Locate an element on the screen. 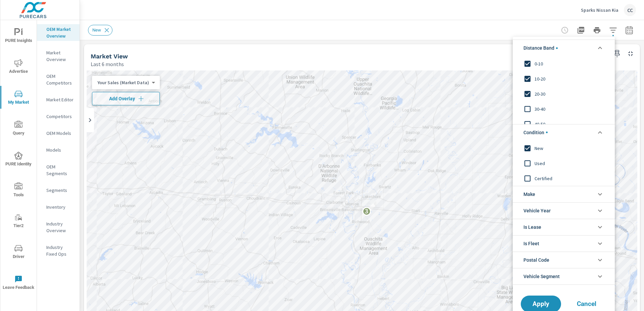 This screenshot has height=311, width=644. span: Is Lease is located at coordinates (532, 227).